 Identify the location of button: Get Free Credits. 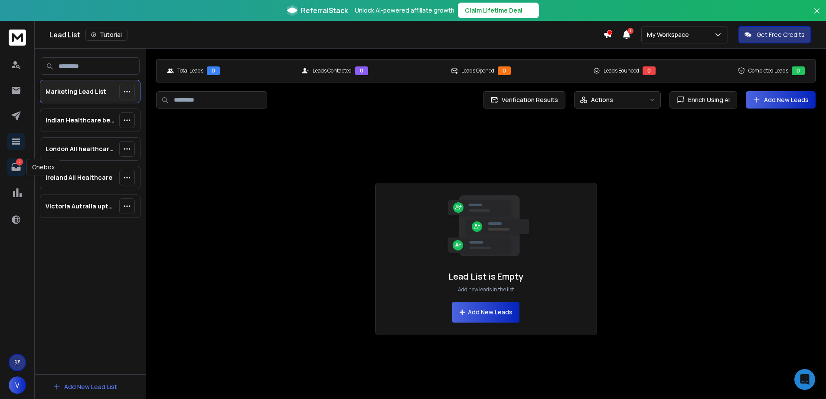
(775, 35).